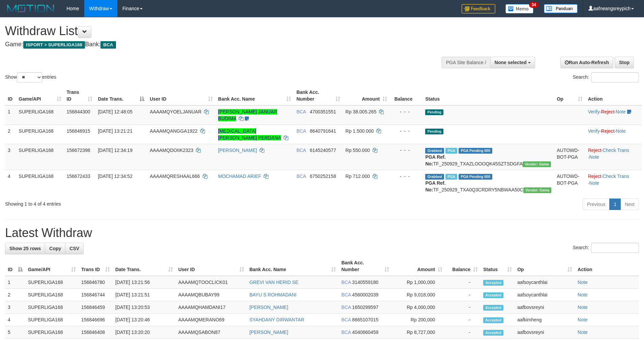  What do you see at coordinates (121, 96) in the screenshot?
I see `th: Date Trans.: activate to sort column descending` at bounding box center [121, 96].